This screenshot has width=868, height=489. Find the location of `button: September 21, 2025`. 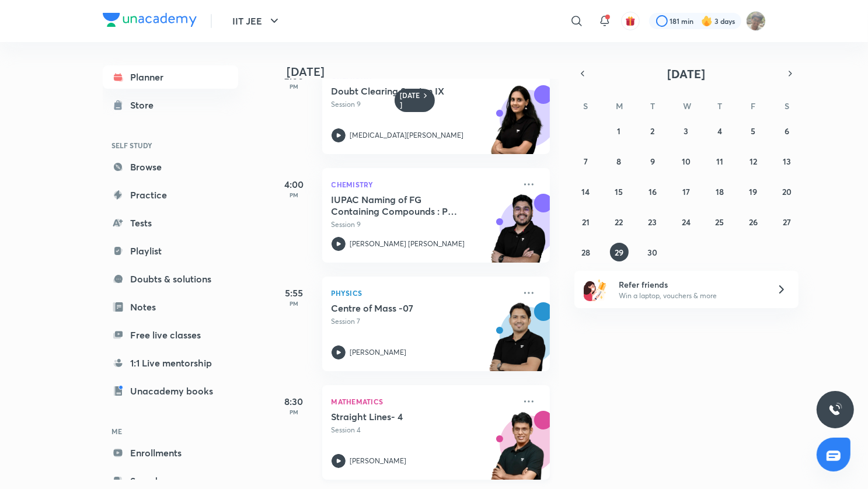

button: September 21, 2025 is located at coordinates (585, 222).